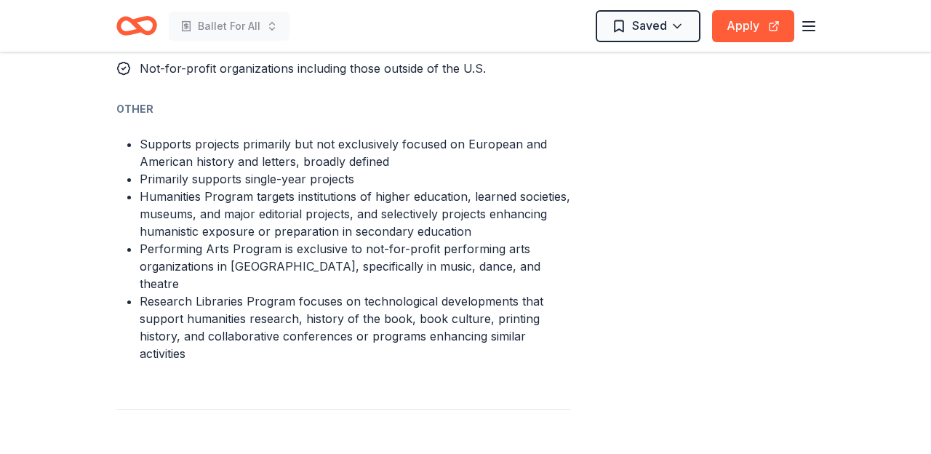 Image resolution: width=931 pixels, height=454 pixels. Describe the element at coordinates (343, 109) in the screenshot. I see `div: Other` at that location.